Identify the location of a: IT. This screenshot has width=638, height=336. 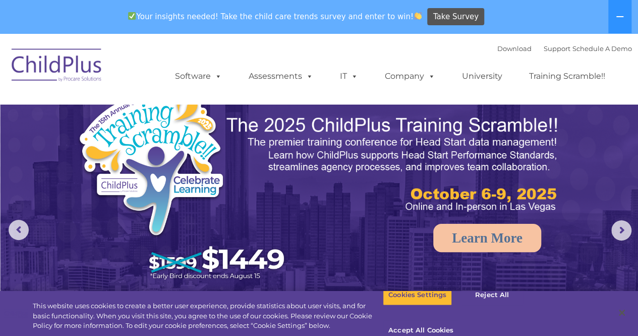
(349, 76).